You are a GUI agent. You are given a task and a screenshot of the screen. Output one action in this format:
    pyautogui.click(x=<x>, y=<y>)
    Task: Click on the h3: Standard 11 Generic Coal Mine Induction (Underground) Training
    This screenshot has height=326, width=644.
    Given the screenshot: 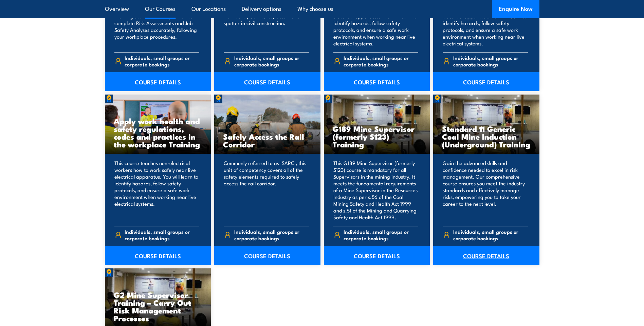 What is the action you would take?
    pyautogui.click(x=486, y=136)
    